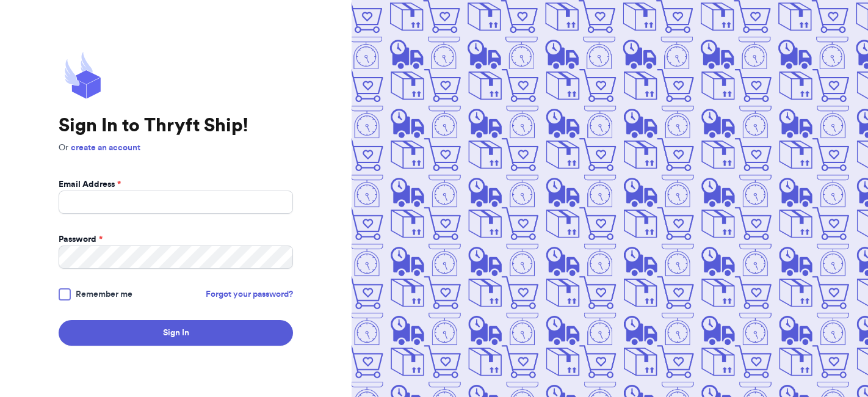 This screenshot has height=397, width=868. What do you see at coordinates (80, 240) in the screenshot?
I see `label: Password` at bounding box center [80, 240].